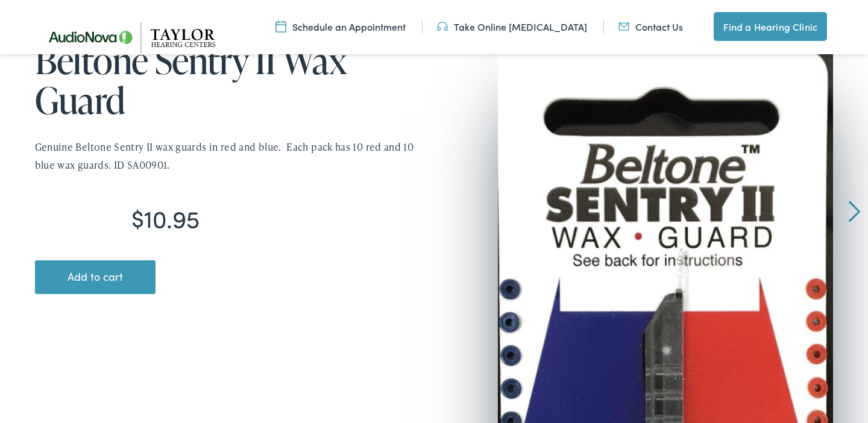  What do you see at coordinates (341, 27) in the screenshot?
I see `a: Schedule an Appointment` at bounding box center [341, 27].